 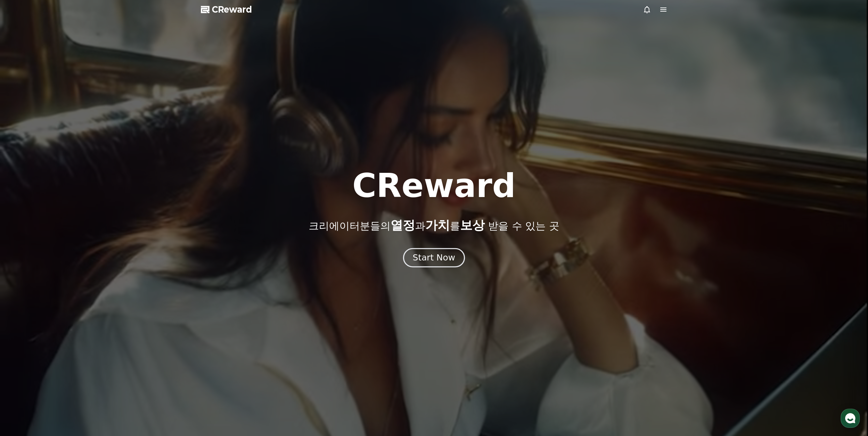 I want to click on span: 보상, so click(x=472, y=225).